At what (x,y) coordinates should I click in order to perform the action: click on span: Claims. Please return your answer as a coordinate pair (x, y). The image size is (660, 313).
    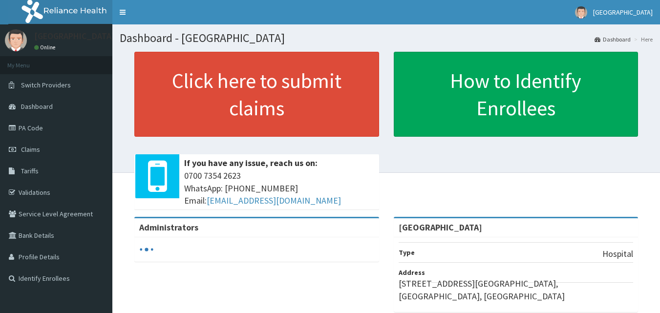
    Looking at the image, I should click on (30, 149).